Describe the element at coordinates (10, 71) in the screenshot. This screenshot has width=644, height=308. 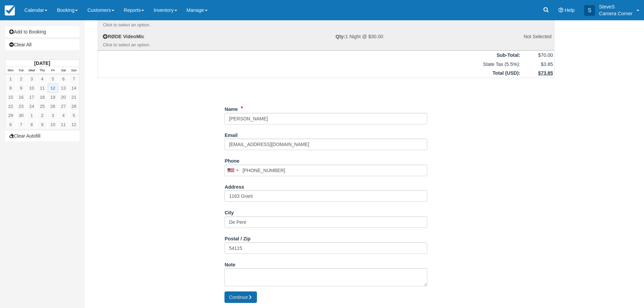
I see `th: Mon` at that location.